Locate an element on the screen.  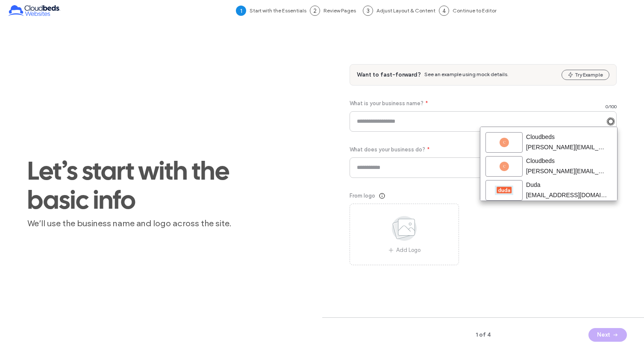
span: Adjust Layout & Content is located at coordinates (406, 11).